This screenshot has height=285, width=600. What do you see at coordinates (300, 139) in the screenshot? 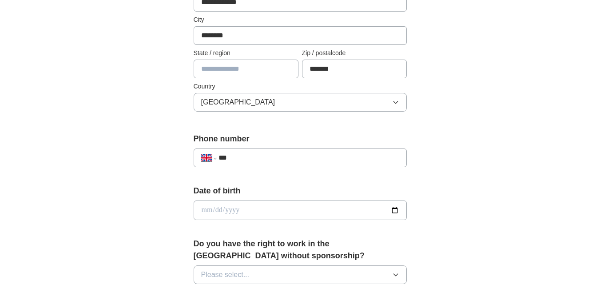
I see `label: Phone number` at bounding box center [300, 139].